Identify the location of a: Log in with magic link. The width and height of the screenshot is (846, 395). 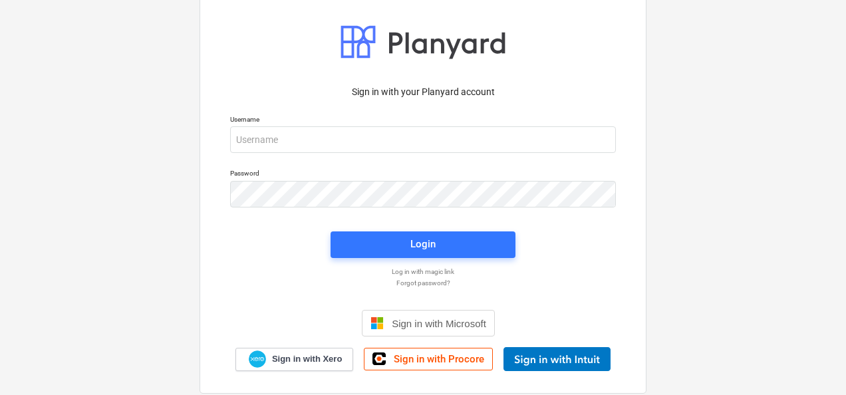
(423, 271).